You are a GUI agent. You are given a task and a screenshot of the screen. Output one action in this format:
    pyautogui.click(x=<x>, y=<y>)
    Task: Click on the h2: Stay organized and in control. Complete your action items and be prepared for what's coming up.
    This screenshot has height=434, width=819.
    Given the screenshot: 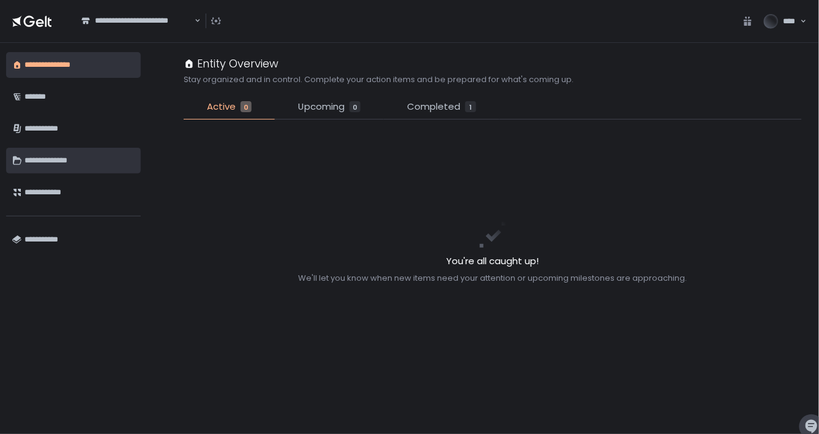 What is the action you would take?
    pyautogui.click(x=378, y=80)
    